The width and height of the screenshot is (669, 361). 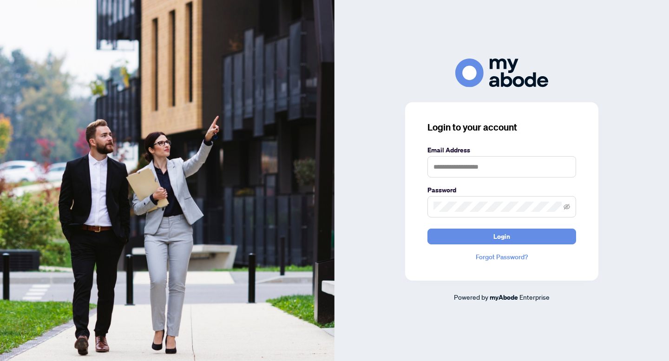 What do you see at coordinates (502, 257) in the screenshot?
I see `a: Forgot Password?` at bounding box center [502, 257].